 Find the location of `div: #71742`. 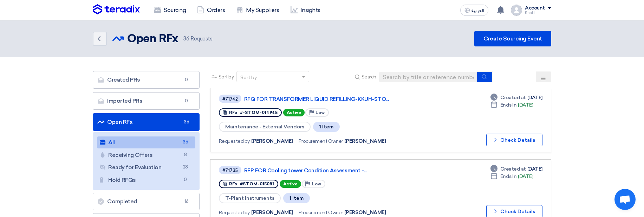

div: #71742 is located at coordinates (230, 99).